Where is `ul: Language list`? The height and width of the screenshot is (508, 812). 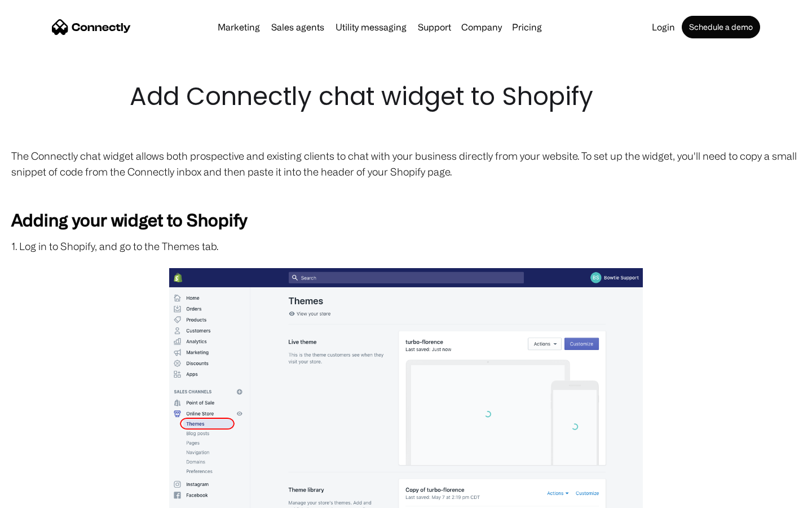
ul: Language list is located at coordinates (45, 496).